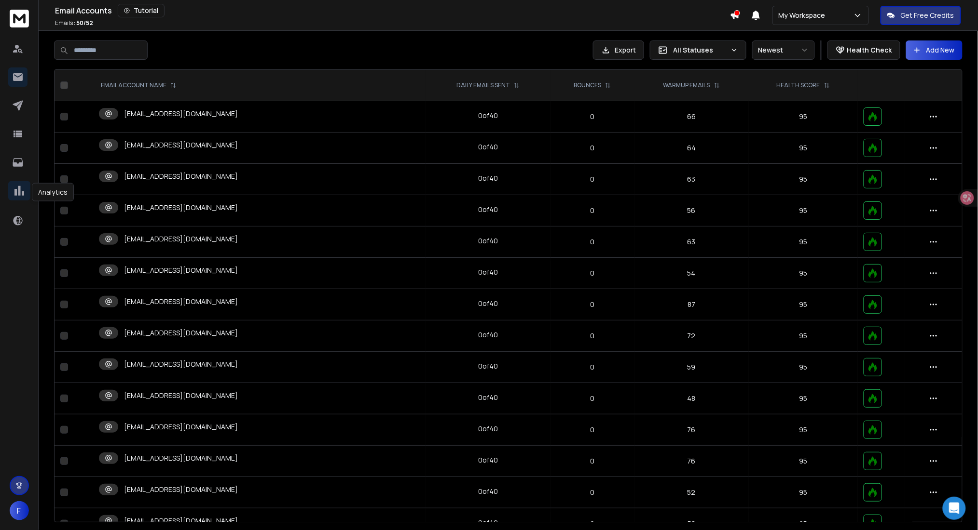 The width and height of the screenshot is (978, 530). I want to click on p: Health Check, so click(869, 50).